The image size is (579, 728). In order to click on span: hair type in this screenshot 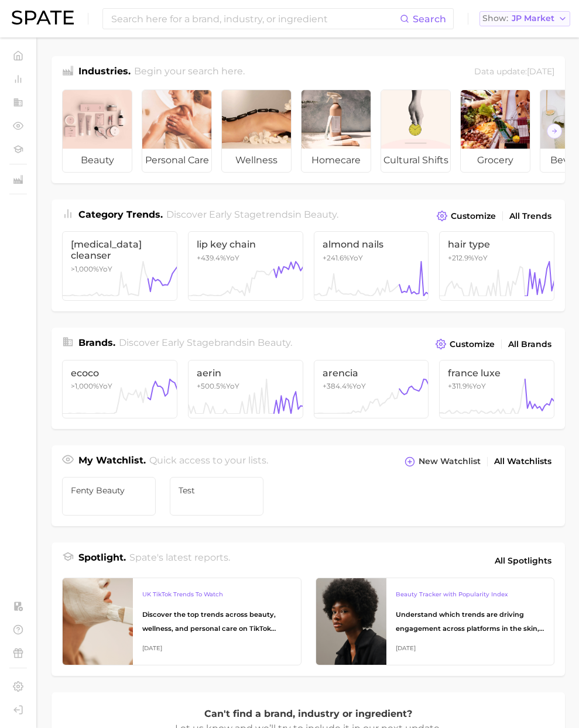, I will do `click(496, 244)`.